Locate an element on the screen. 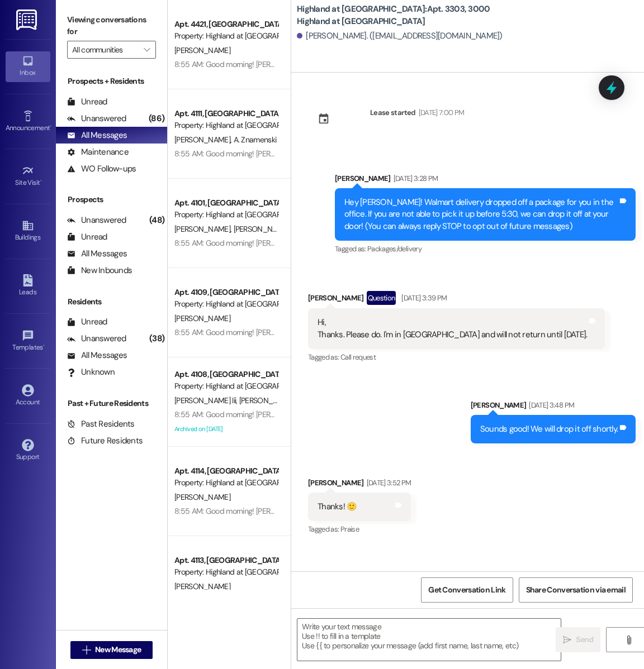 This screenshot has width=644, height=669. div: Past Residents is located at coordinates (101, 424).